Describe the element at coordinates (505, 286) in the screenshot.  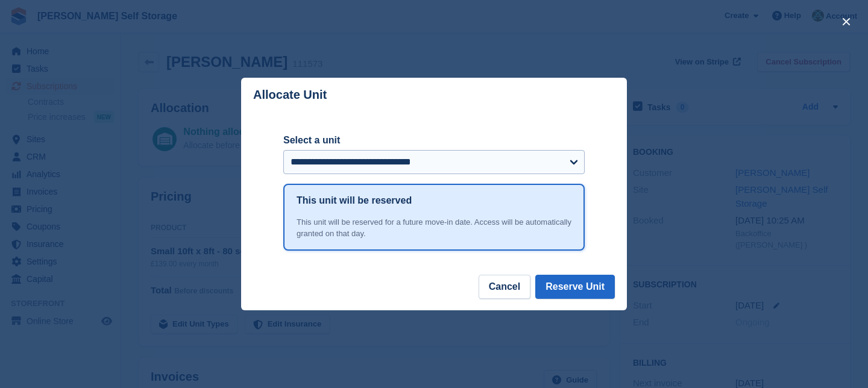
I see `button: Cancel` at that location.